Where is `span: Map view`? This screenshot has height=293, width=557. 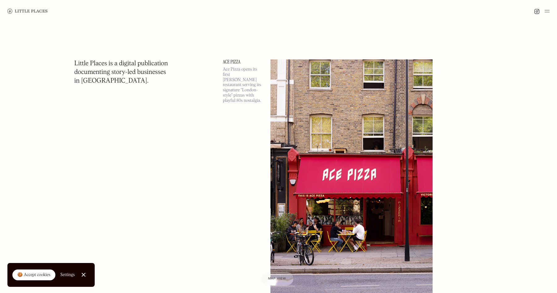
span: Map view is located at coordinates (277, 279).